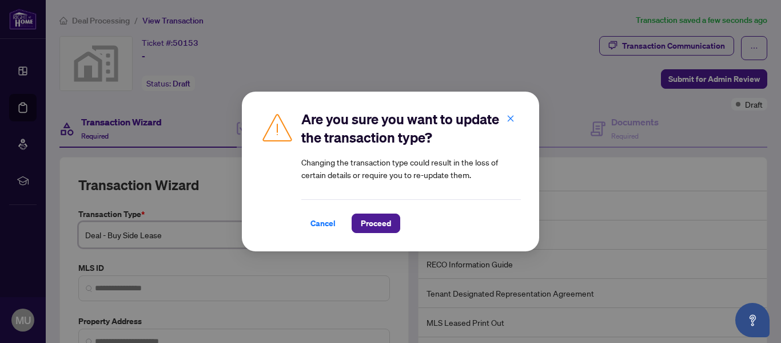  I want to click on h2: Are you sure you want to update the transaction type?, so click(411, 128).